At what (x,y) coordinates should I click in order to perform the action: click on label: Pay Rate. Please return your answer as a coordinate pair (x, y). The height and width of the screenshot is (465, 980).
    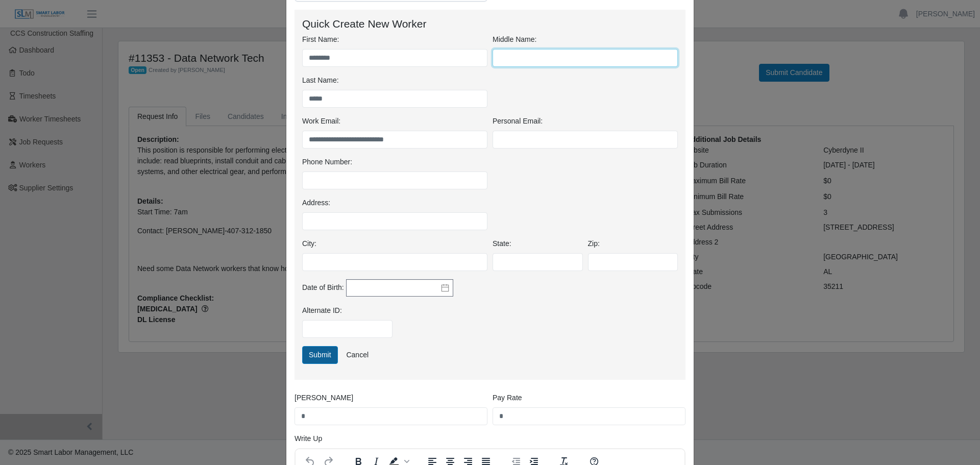
    Looking at the image, I should click on (508, 398).